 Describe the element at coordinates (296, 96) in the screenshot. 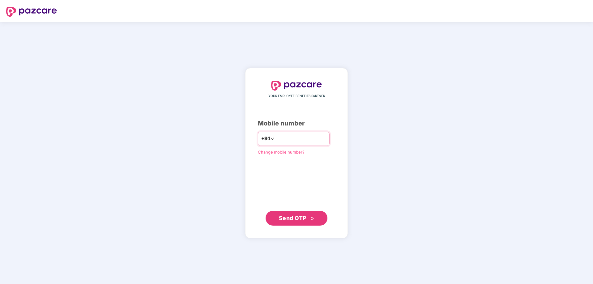

I see `span: YOUR EMPLOYEE BENEFITS PARTNER` at that location.